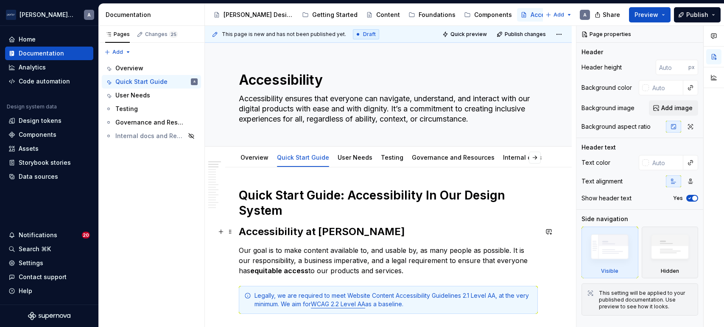  What do you see at coordinates (673, 108) in the screenshot?
I see `button: Add image` at bounding box center [673, 108].